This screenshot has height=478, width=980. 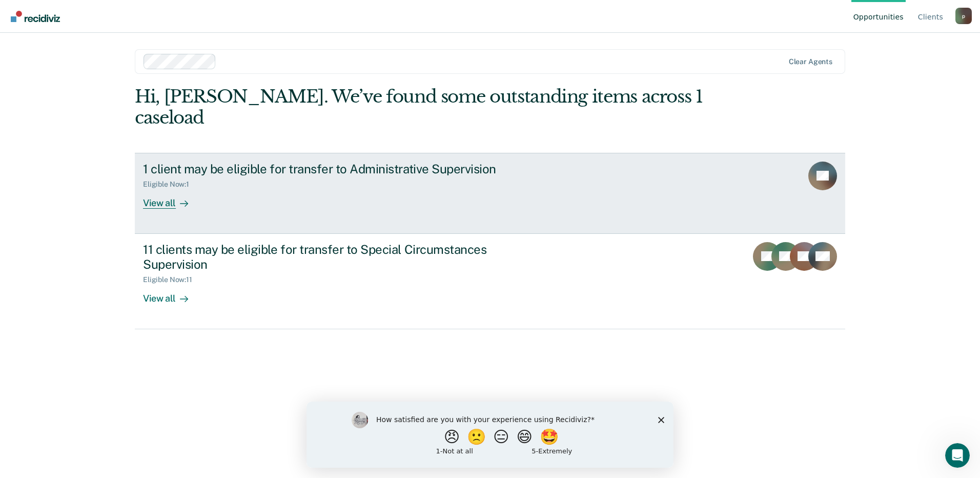 What do you see at coordinates (243, 35) in the screenshot?
I see `button: 5` at bounding box center [243, 35].